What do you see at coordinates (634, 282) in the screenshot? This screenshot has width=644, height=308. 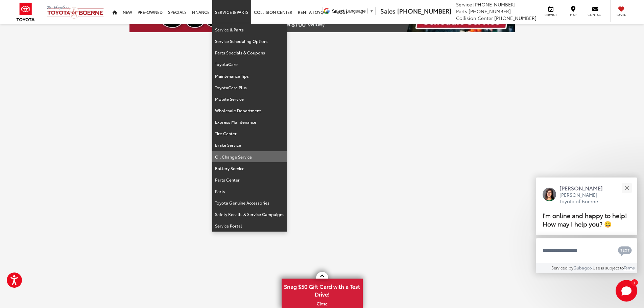 I see `span: 1` at bounding box center [634, 282].